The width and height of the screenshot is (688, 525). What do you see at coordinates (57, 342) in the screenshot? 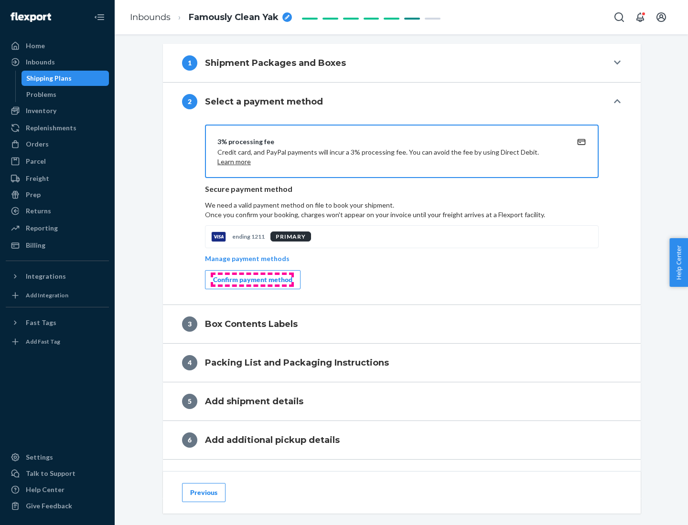
I see `a: Add Fast Tag` at bounding box center [57, 342].